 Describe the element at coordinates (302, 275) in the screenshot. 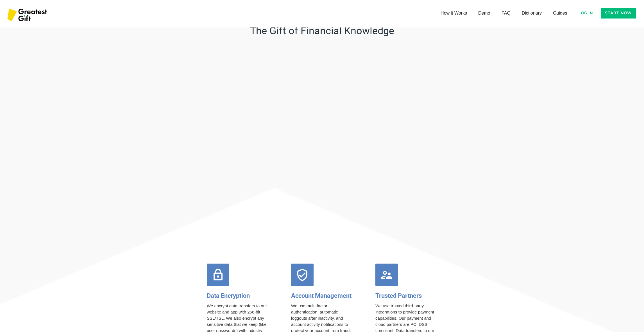

I see `img: verified icon` at that location.